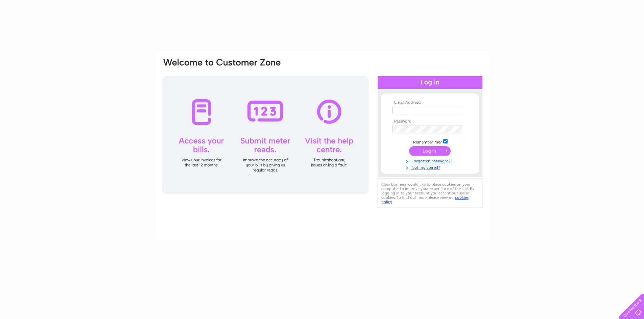 This screenshot has width=644, height=319. I want to click on td: Remember me?, so click(430, 142).